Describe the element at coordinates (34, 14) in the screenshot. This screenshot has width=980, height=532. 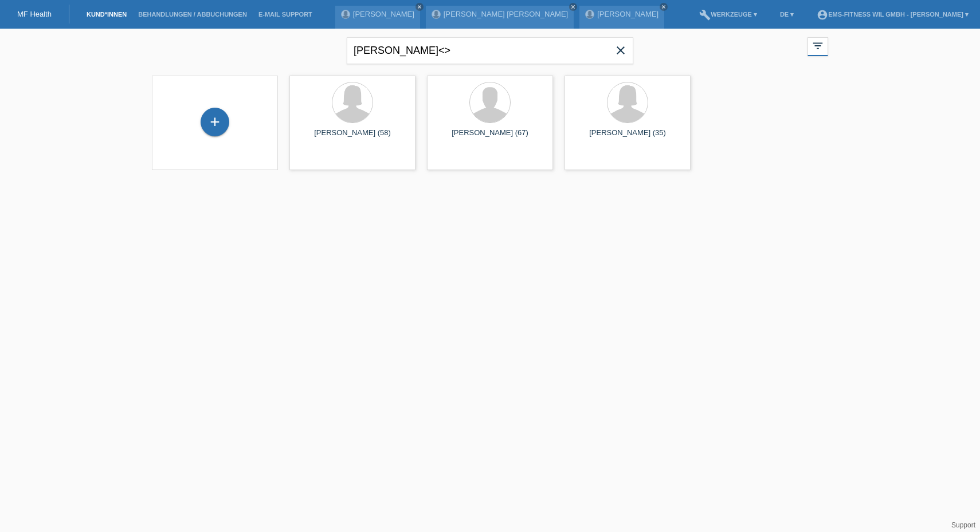
I see `a: MF Health` at that location.